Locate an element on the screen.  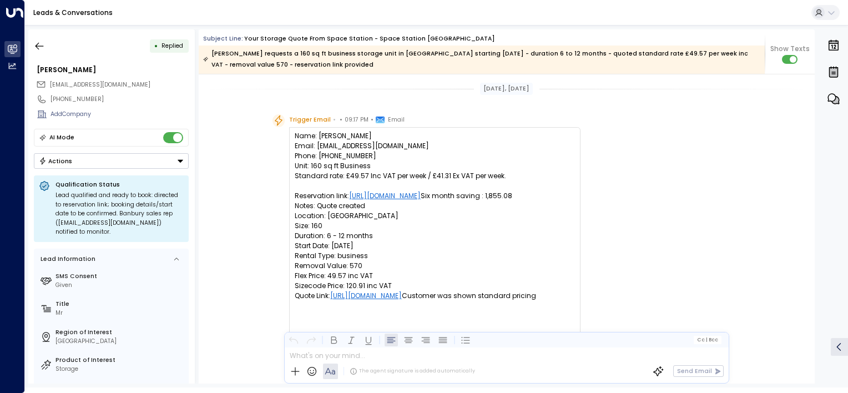
div: Button group with a nested menu is located at coordinates (111, 161).